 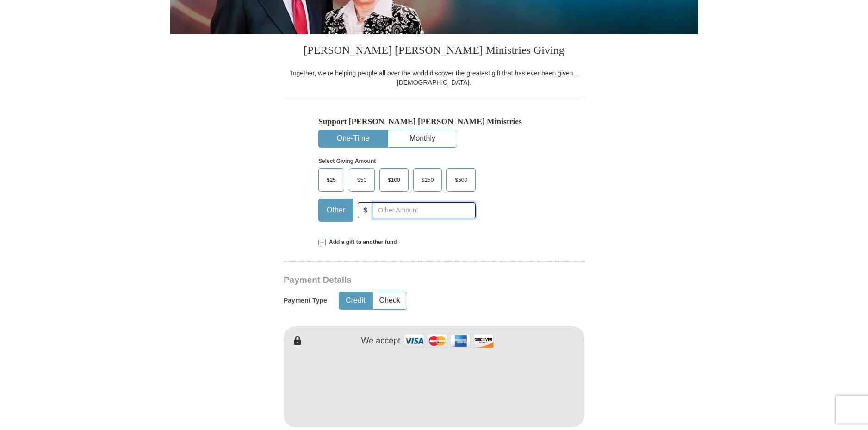 I want to click on span: $25, so click(x=331, y=180).